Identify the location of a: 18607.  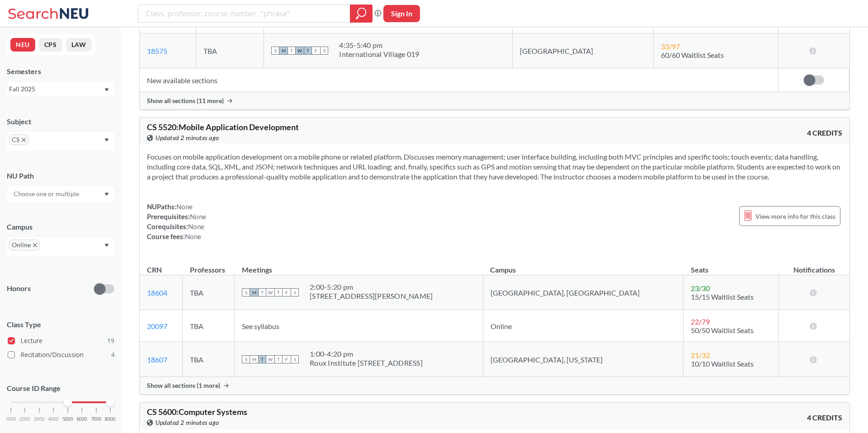
(157, 360).